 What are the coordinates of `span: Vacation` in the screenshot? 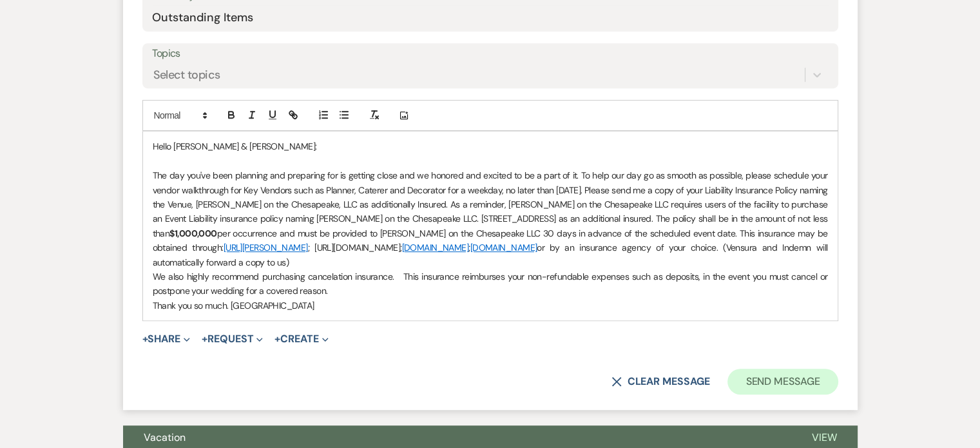 It's located at (165, 437).